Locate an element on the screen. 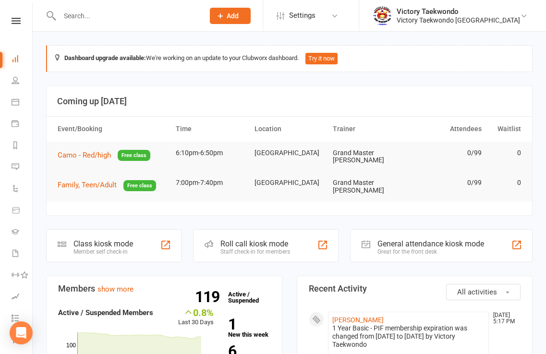 The width and height of the screenshot is (546, 354). h3: Members is located at coordinates (164, 288).